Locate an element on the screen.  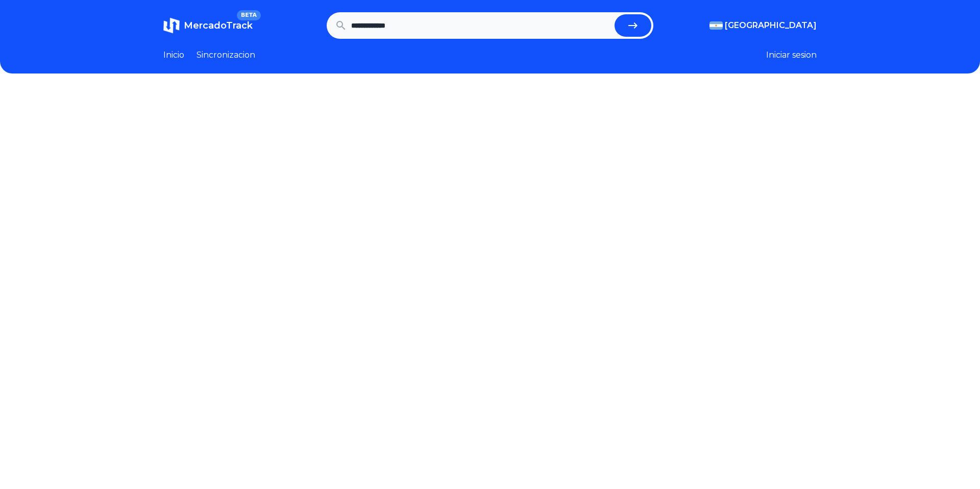
span: BETA is located at coordinates (248, 15).